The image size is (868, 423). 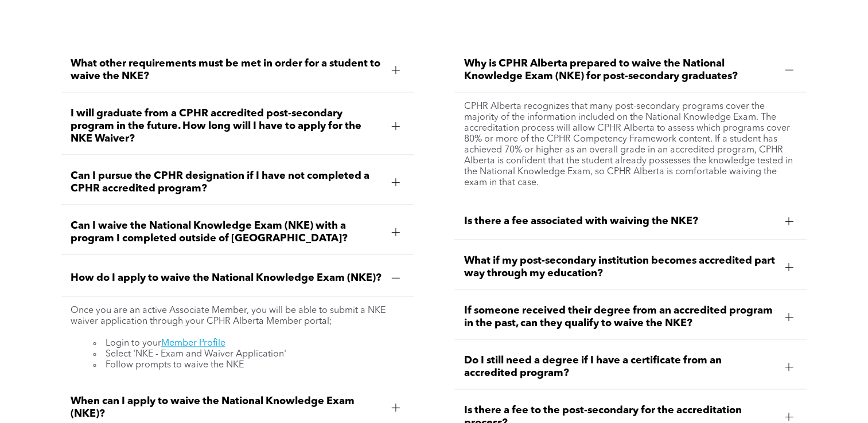 I want to click on p: CPHR Alberta recognizes that many post-secondary programs cover the majority of the information i..., so click(x=631, y=145).